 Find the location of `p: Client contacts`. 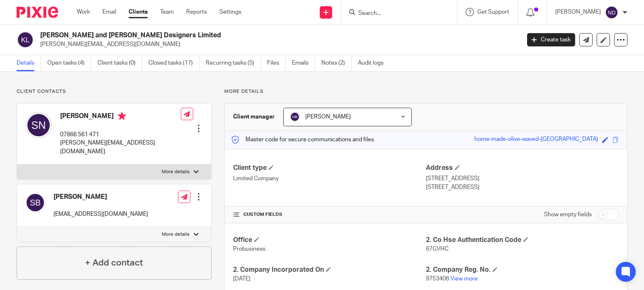

p: Client contacts is located at coordinates (114, 92).